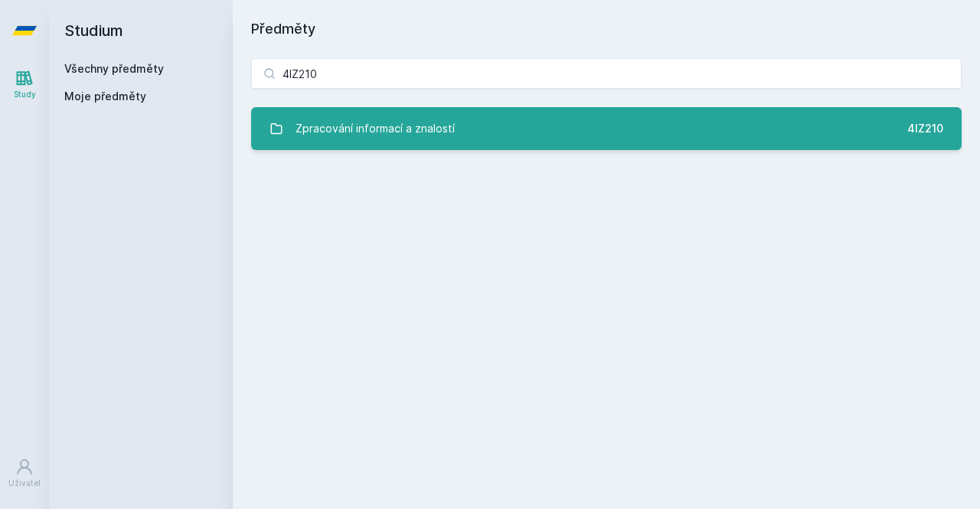  Describe the element at coordinates (24, 483) in the screenshot. I see `div: Uživatel` at that location.